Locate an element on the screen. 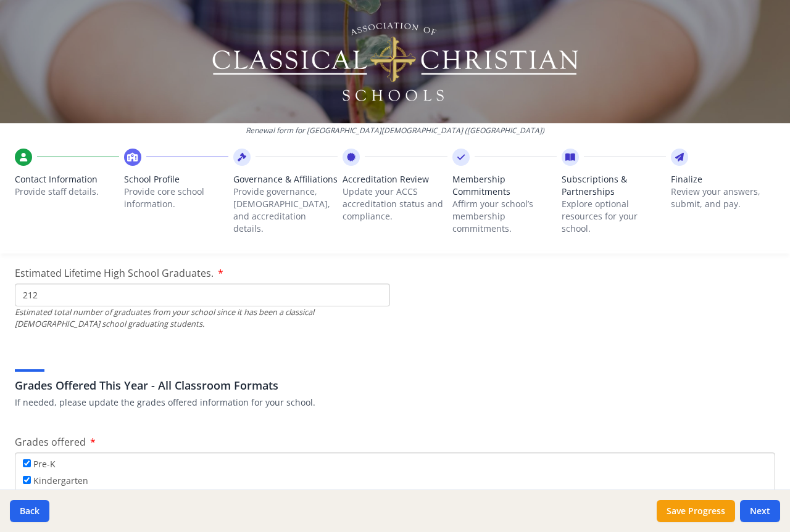 The image size is (790, 532). p: Provide core school information. is located at coordinates (176, 198).